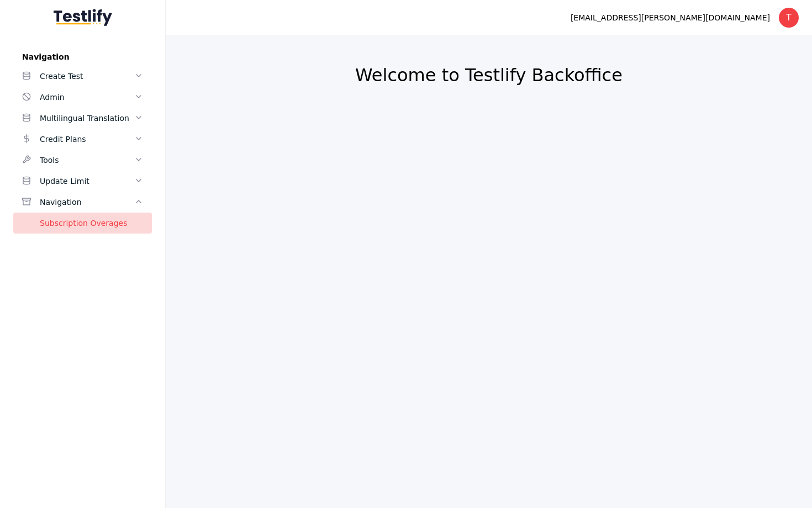 The height and width of the screenshot is (508, 812). I want to click on div: Subscription Overages, so click(91, 223).